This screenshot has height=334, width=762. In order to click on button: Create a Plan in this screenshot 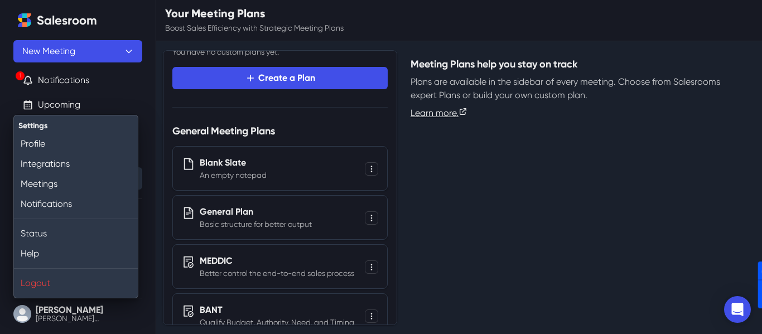, I will do `click(280, 78)`.